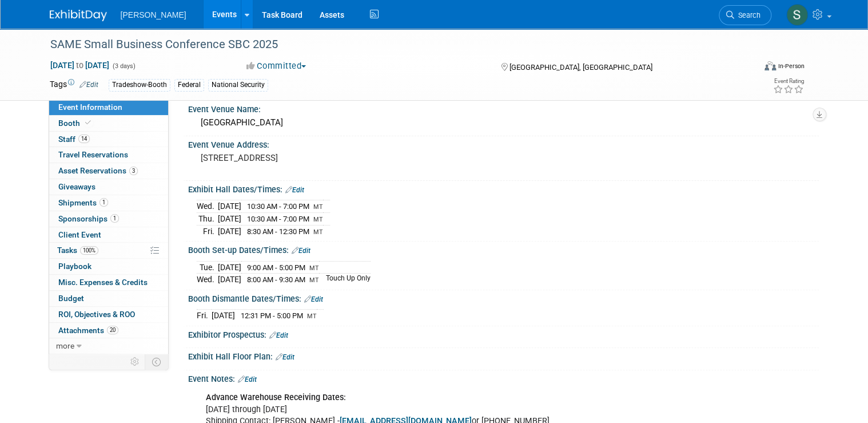 The width and height of the screenshot is (868, 423). Describe the element at coordinates (207, 206) in the screenshot. I see `td: Wed.` at that location.